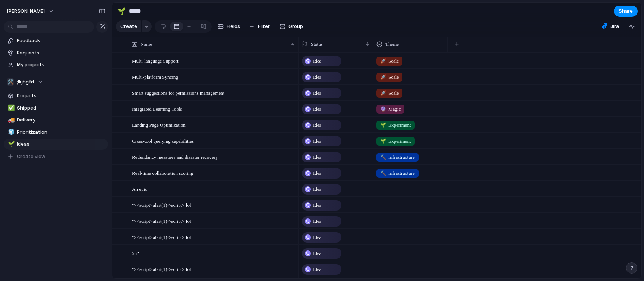  Describe the element at coordinates (626, 11) in the screenshot. I see `span: Share` at that location.